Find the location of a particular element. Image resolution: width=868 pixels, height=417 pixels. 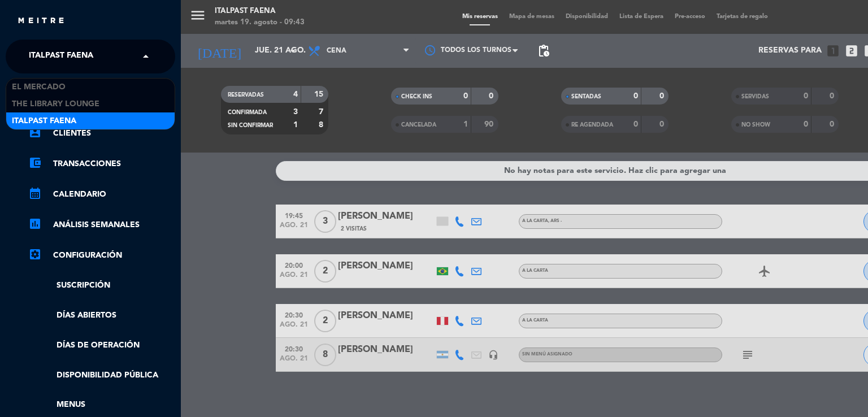

i: assessment is located at coordinates (35, 224).